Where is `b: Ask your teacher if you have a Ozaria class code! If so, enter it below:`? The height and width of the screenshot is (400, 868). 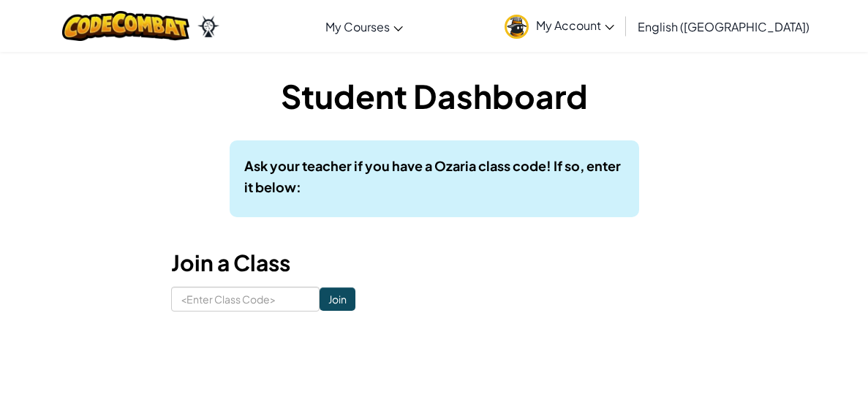
b: Ask your teacher if you have a Ozaria class code! If so, enter it below: is located at coordinates (432, 176).